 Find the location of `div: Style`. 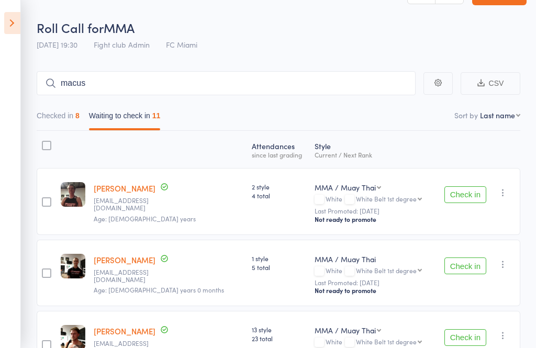

div: Style is located at coordinates (372, 149).